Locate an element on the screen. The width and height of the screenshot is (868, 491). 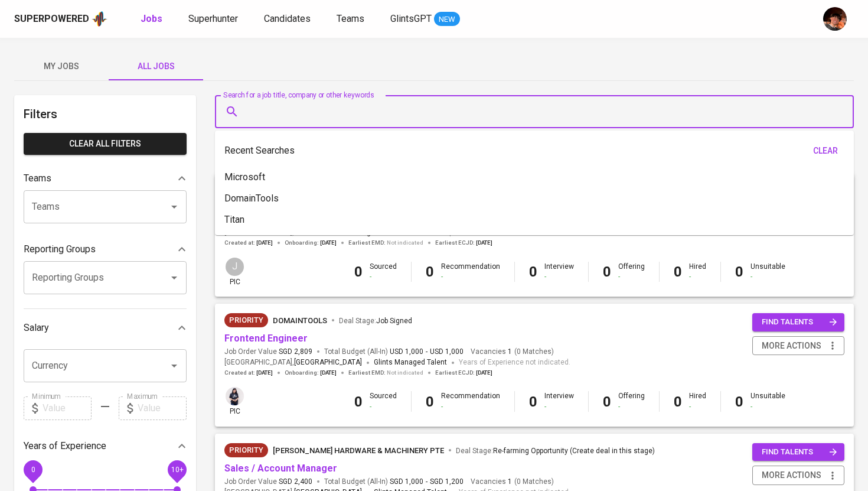
span: Re-farming Opportunity (Create deal in this stage) is located at coordinates (574, 450).